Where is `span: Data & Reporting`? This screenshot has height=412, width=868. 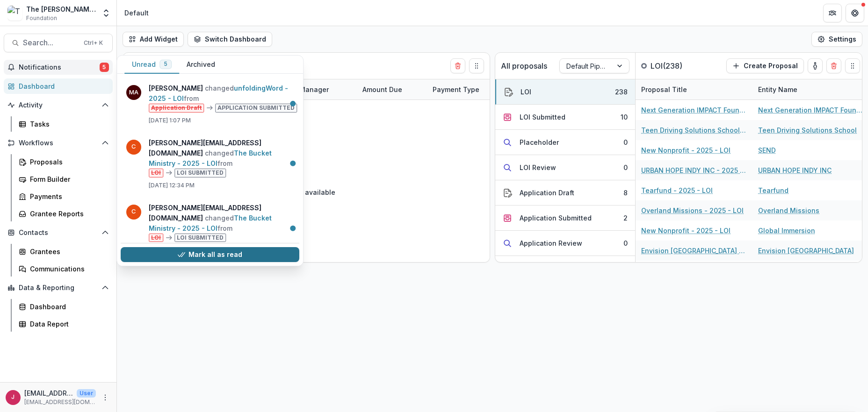 span: Data & Reporting is located at coordinates (58, 288).